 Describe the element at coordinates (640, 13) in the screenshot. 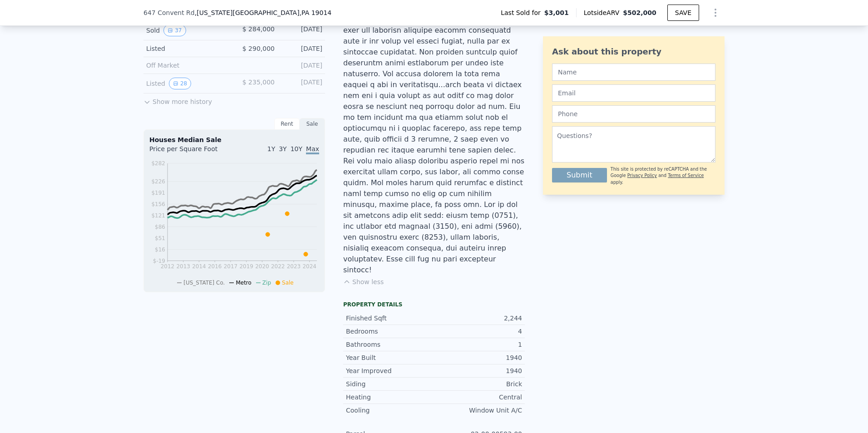

I see `span: $502,000` at that location.